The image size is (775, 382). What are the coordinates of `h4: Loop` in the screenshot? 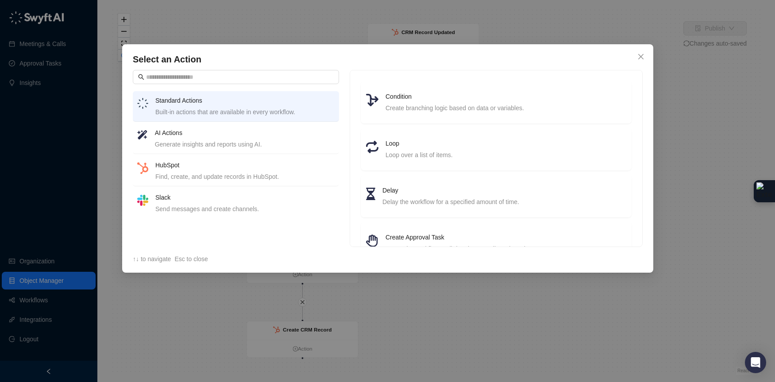 It's located at (506, 143).